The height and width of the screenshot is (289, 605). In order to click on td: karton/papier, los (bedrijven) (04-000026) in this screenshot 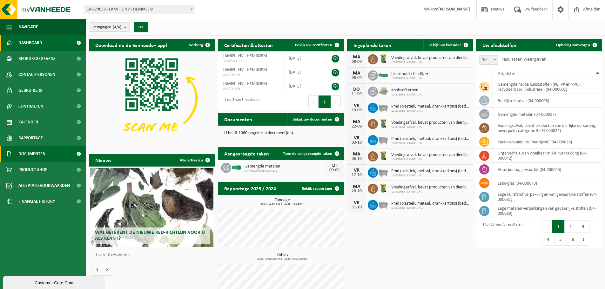, I will do `click(547, 142)`.